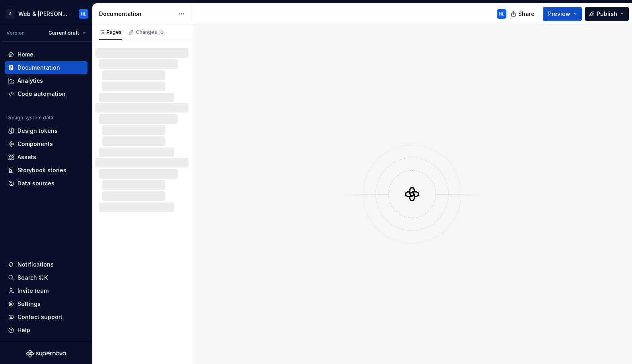  What do you see at coordinates (40, 317) in the screenshot?
I see `div: Contact support` at bounding box center [40, 317].